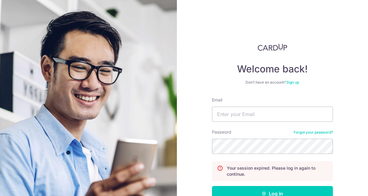  Describe the element at coordinates (273, 114) in the screenshot. I see `input: Enter your Email` at that location.